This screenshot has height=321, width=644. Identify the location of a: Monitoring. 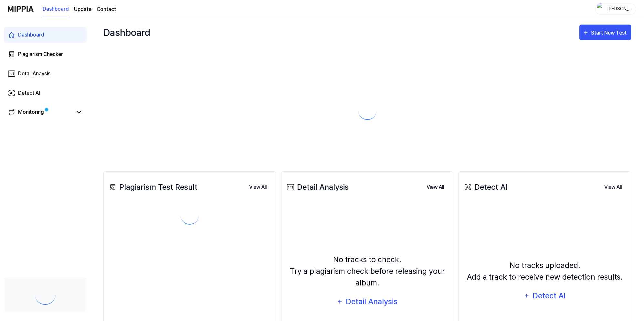
(40, 112).